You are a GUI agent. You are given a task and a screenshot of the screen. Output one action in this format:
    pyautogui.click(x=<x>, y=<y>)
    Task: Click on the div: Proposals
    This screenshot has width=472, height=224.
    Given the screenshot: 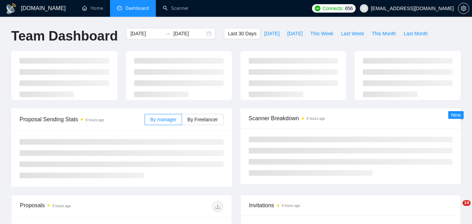 What is the action you would take?
    pyautogui.click(x=71, y=206)
    